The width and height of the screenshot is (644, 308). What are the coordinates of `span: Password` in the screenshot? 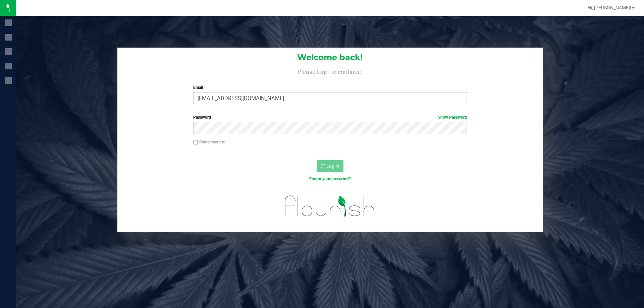 It's located at (202, 117).